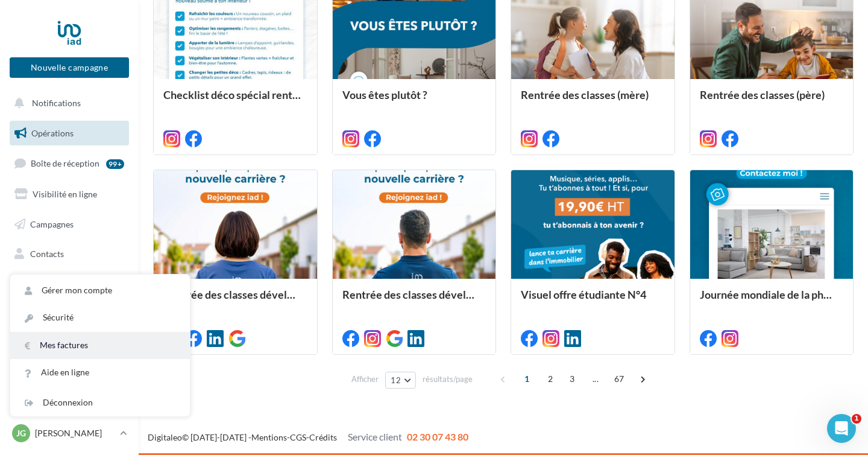 Image resolution: width=868 pixels, height=455 pixels. I want to click on a: Gérer mon compte, so click(100, 290).